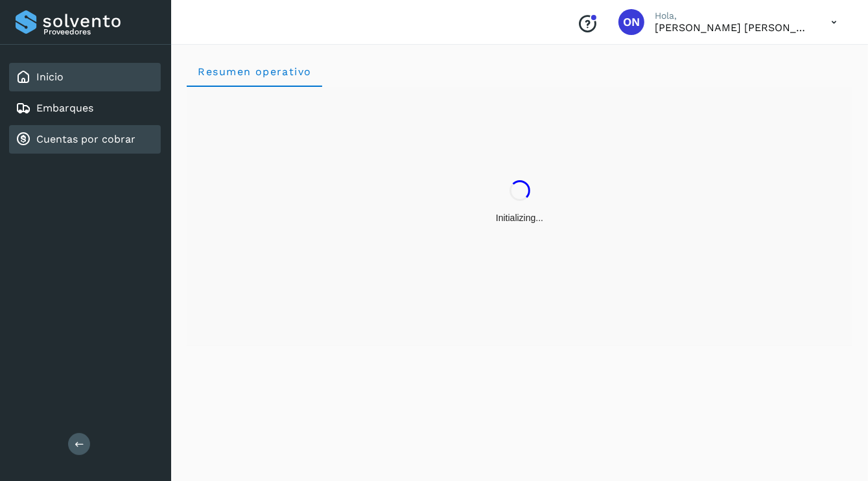  I want to click on span: Resumen operativo, so click(254, 72).